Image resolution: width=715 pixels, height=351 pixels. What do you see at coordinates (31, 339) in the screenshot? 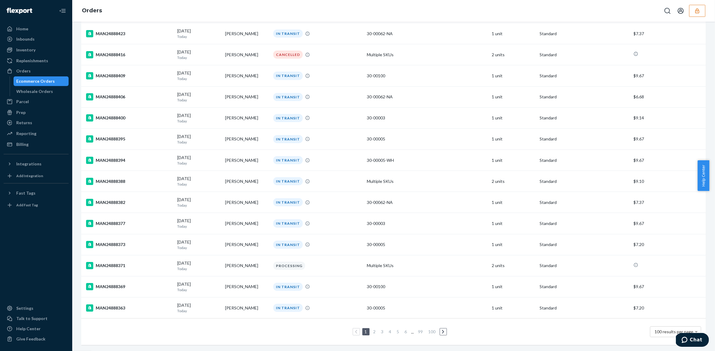
I see `div: Give Feedback` at bounding box center [31, 339].